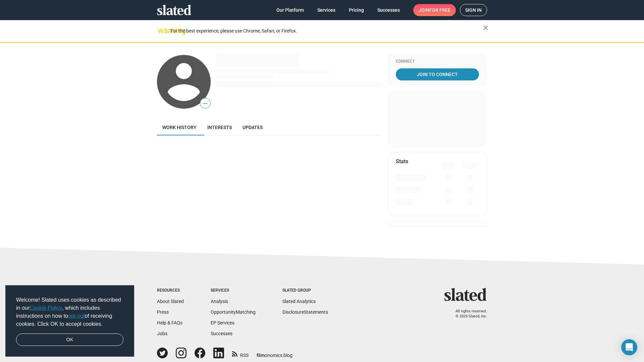  What do you see at coordinates (401, 161) in the screenshot?
I see `mat-card-title: Stats` at bounding box center [401, 161].